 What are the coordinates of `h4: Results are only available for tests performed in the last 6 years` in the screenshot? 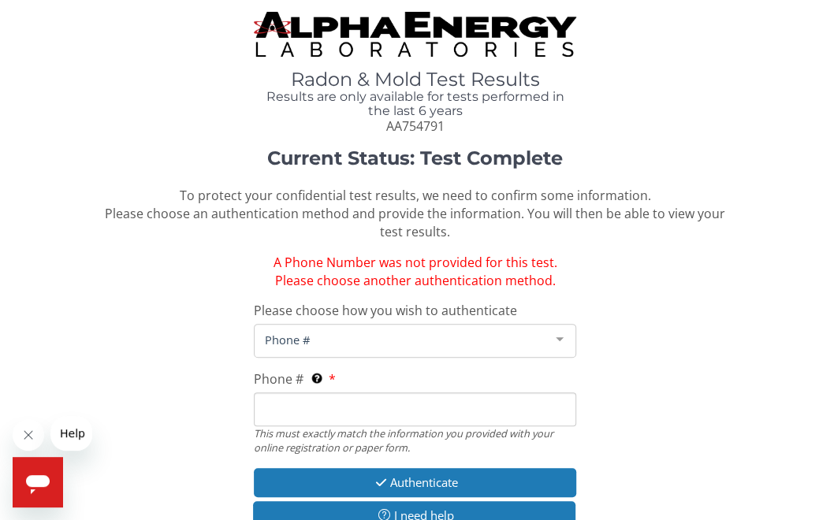 It's located at (415, 103).